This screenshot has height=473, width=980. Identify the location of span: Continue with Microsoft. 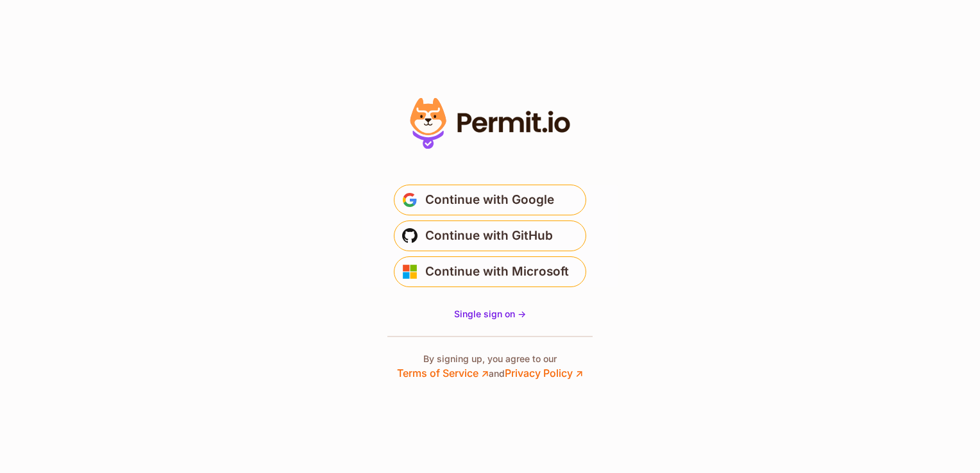
(497, 271).